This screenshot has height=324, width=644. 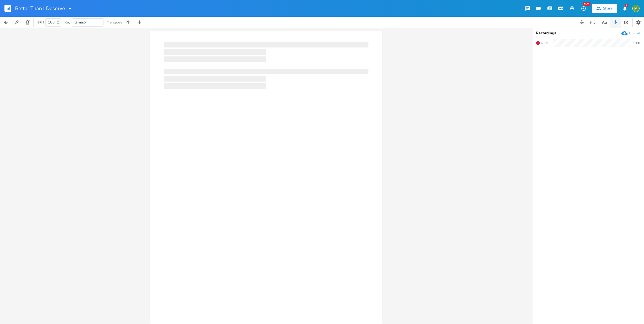 What do you see at coordinates (630, 33) in the screenshot?
I see `button: Upload` at bounding box center [630, 33].